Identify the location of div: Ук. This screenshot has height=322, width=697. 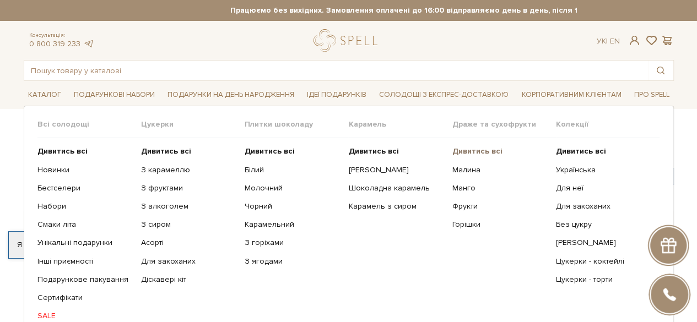
(608, 41).